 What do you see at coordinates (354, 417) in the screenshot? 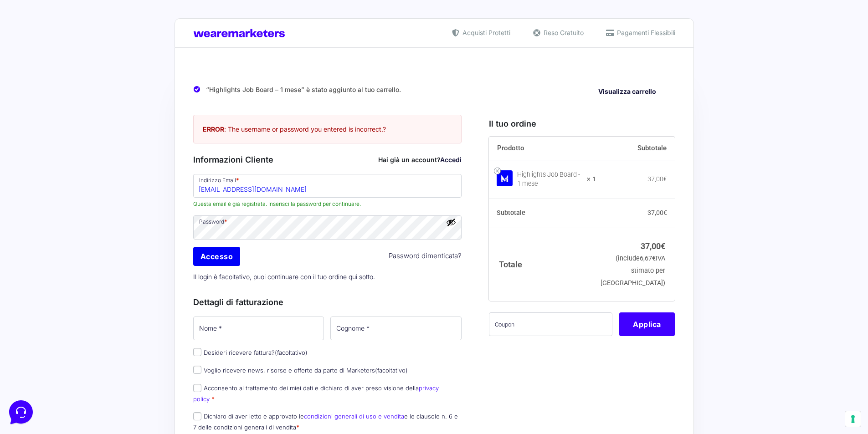
I see `a: condizioni generali di uso e vendita` at bounding box center [354, 417].